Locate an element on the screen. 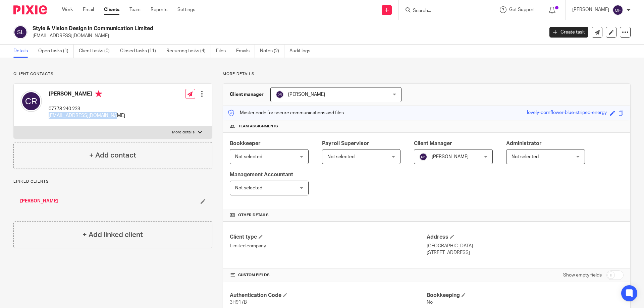 The width and height of the screenshot is (644, 308). a: Recurring tasks (4) is located at coordinates (188, 51).